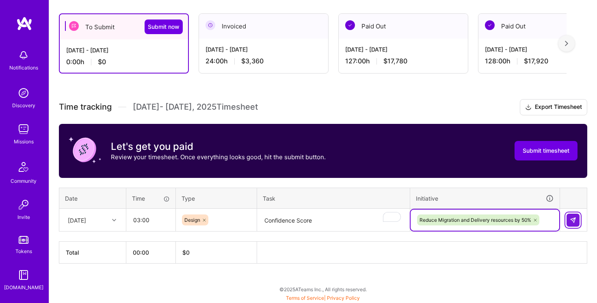  What do you see at coordinates (24, 105) in the screenshot?
I see `div: Discovery` at bounding box center [24, 105].